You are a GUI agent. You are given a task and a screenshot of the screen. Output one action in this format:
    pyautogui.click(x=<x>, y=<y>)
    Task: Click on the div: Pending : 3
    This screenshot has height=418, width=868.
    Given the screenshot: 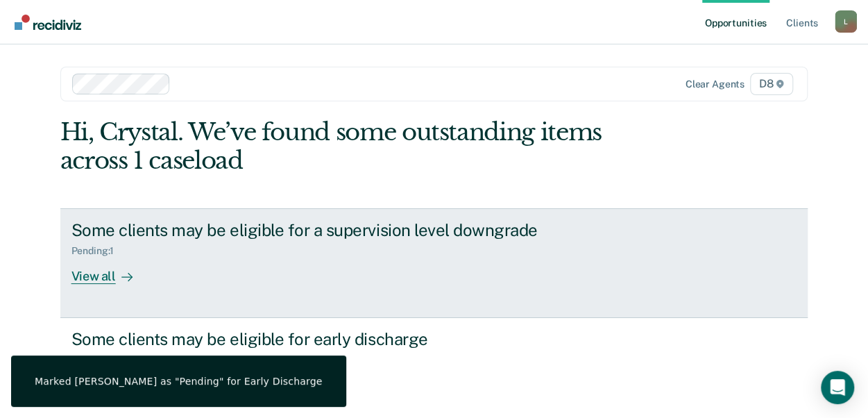 What is the action you would take?
    pyautogui.click(x=99, y=360)
    